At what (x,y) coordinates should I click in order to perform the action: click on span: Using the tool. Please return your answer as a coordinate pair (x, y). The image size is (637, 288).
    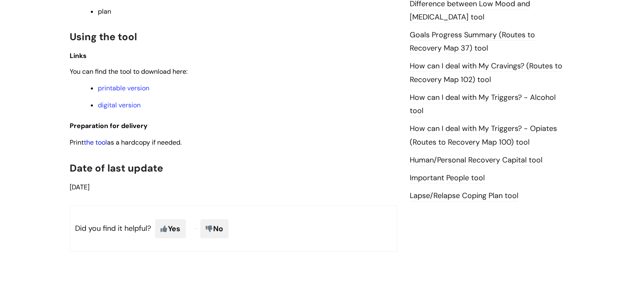
    Looking at the image, I should click on (103, 36).